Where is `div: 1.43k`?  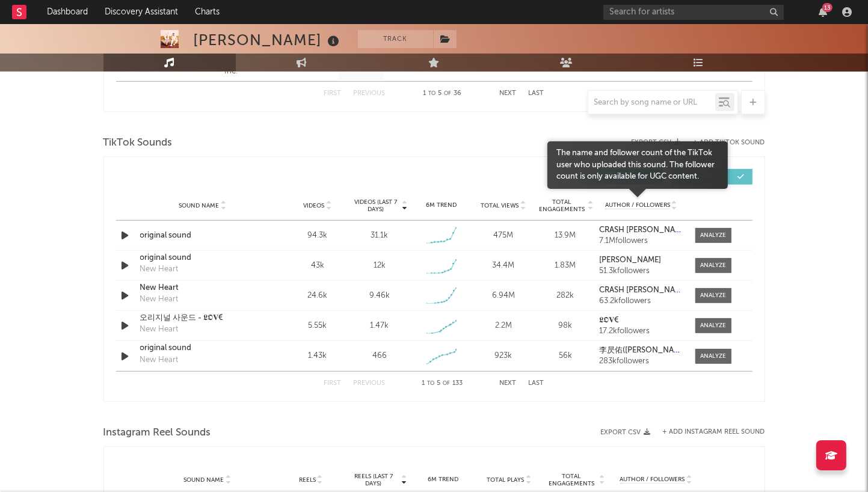 div: 1.43k is located at coordinates (317, 356).